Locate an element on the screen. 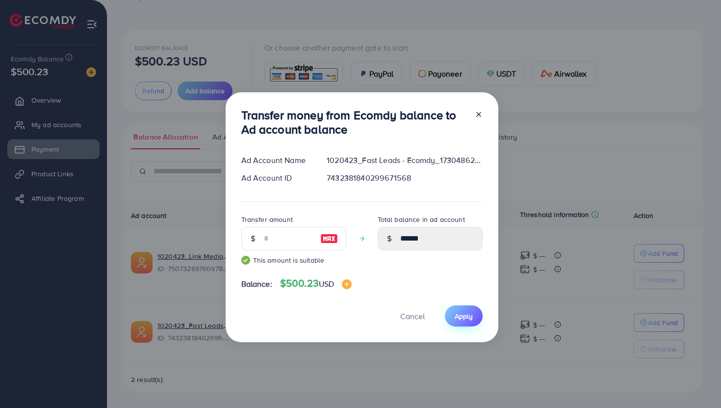 Image resolution: width=721 pixels, height=408 pixels. div: 7432381840299671568 is located at coordinates (404, 178).